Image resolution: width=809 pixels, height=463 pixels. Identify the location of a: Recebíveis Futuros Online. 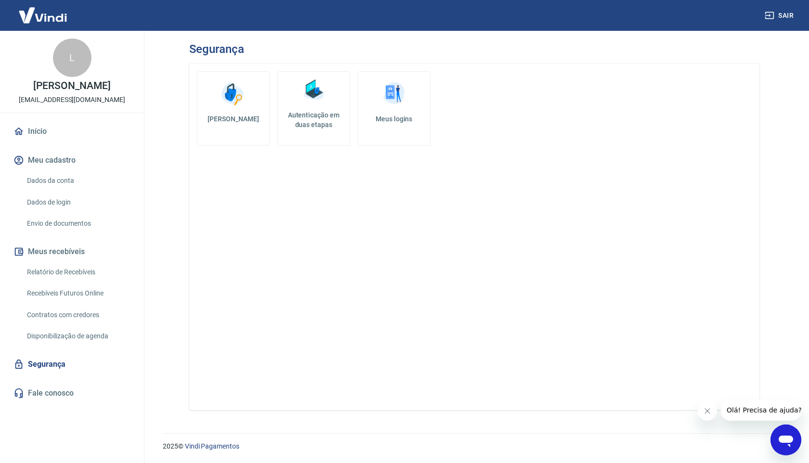
(78, 293).